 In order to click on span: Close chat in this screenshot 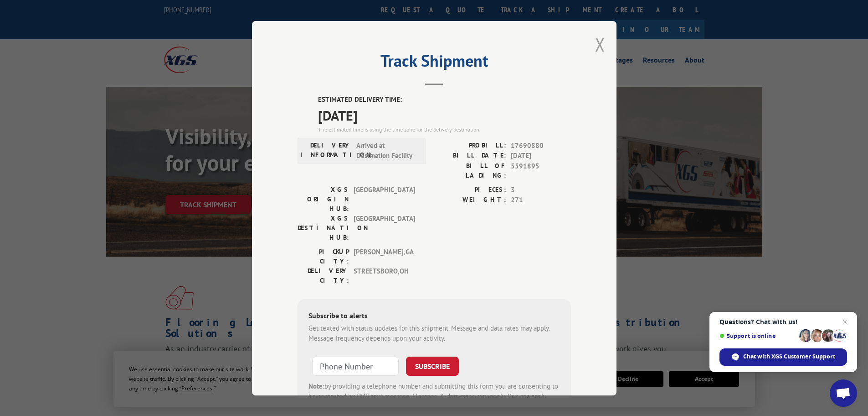, I will do `click(845, 322)`.